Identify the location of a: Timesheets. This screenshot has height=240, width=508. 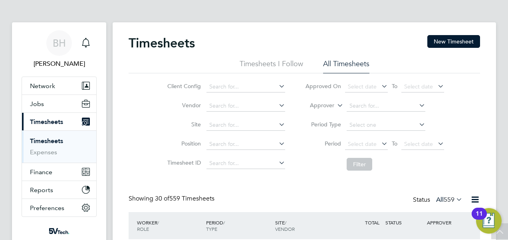
(46, 141).